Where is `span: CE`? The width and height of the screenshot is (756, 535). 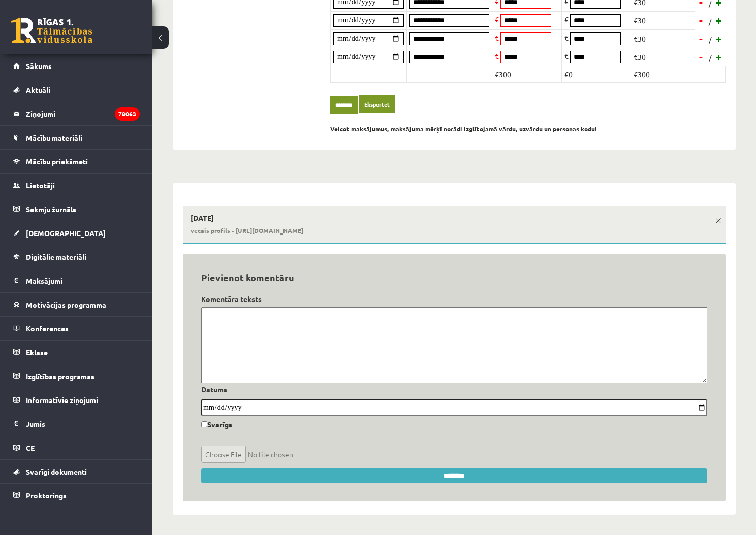 span: CE is located at coordinates (30, 448).